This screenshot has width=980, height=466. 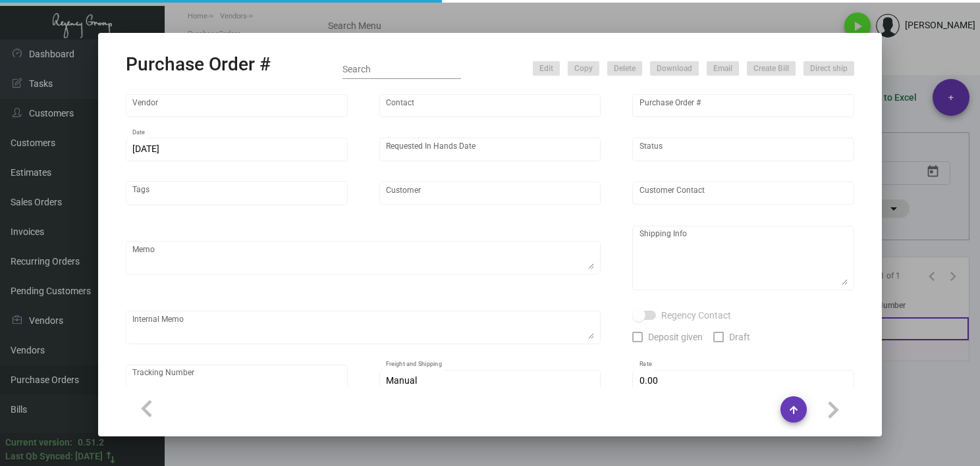 What do you see at coordinates (675, 337) in the screenshot?
I see `span: Deposit given` at bounding box center [675, 337].